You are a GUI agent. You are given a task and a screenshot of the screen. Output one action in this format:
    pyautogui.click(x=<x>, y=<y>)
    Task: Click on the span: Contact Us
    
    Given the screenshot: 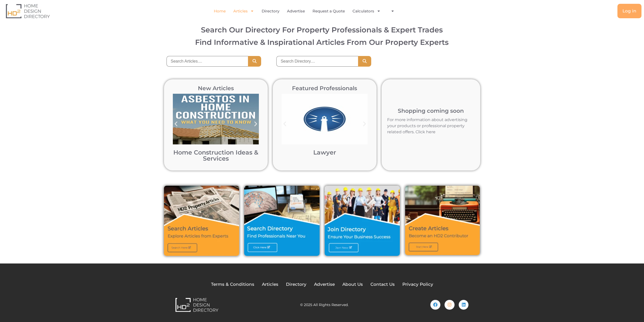 What is the action you would take?
    pyautogui.click(x=383, y=285)
    